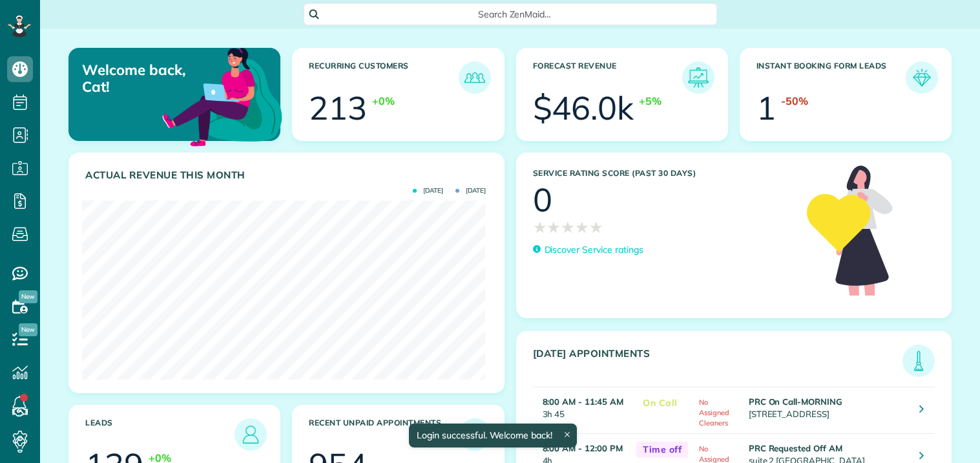 This screenshot has width=980, height=463. What do you see at coordinates (714, 412) in the screenshot?
I see `span: No Assigned Cleaners` at bounding box center [714, 412].